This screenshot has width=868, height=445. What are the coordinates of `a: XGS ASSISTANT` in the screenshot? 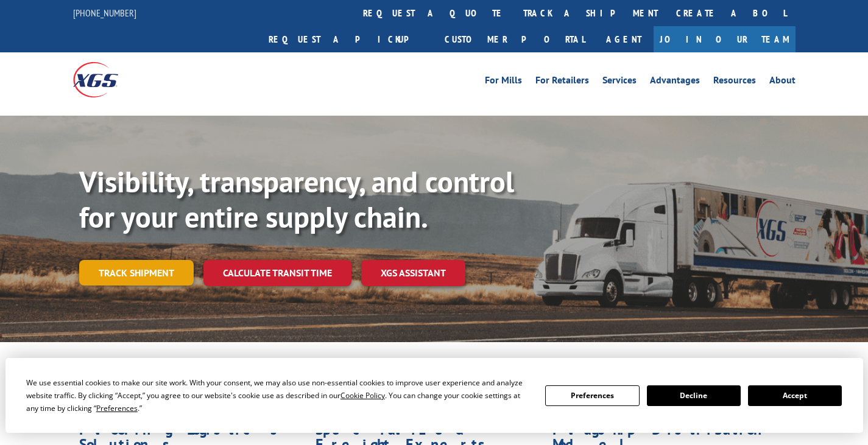 It's located at (413, 273).